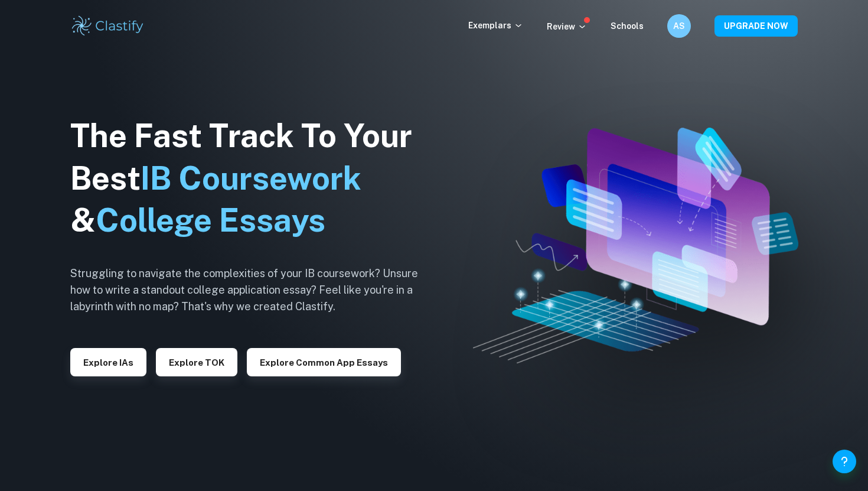 This screenshot has height=491, width=868. Describe the element at coordinates (679, 26) in the screenshot. I see `button: AS` at that location.